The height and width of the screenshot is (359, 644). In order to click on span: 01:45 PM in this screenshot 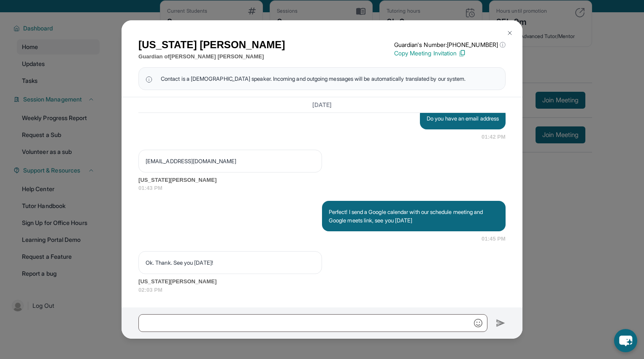, I will do `click(493, 239)`.